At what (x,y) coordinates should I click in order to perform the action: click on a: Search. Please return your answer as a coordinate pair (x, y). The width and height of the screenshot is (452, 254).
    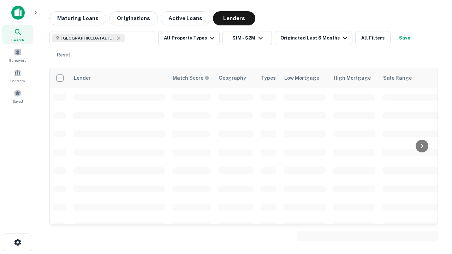
    Looking at the image, I should click on (18, 35).